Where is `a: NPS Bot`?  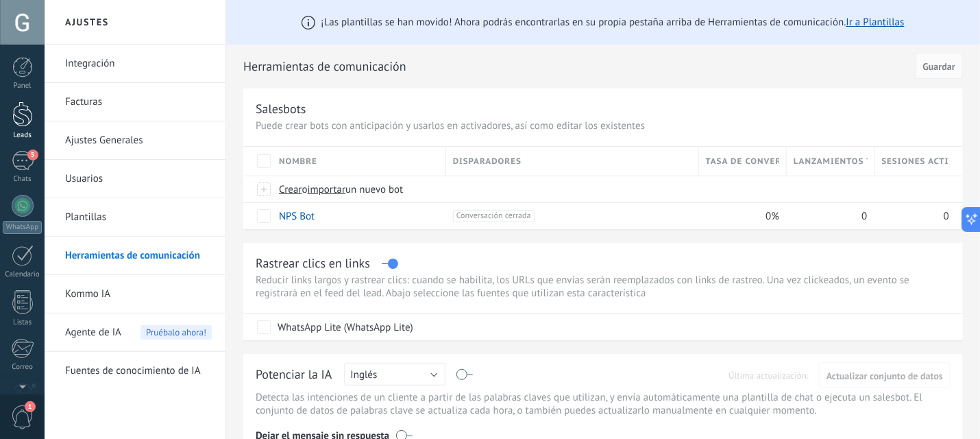
a: NPS Bot is located at coordinates (296, 216).